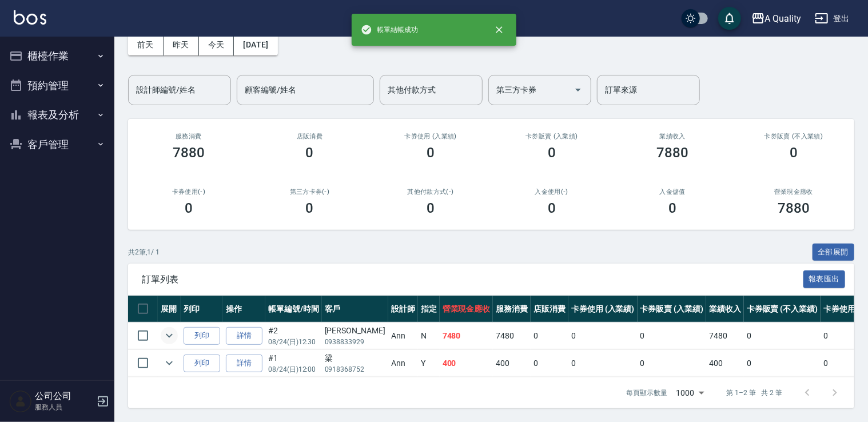  Describe the element at coordinates (834, 252) in the screenshot. I see `button: 全部展開` at that location.